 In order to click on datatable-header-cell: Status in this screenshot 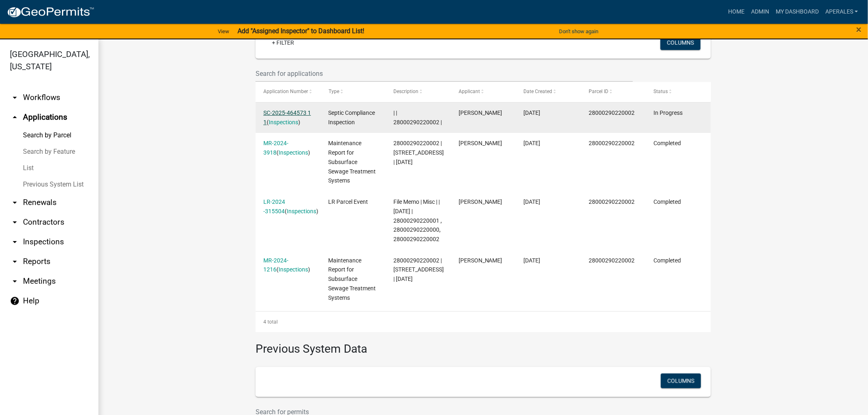, I will do `click(678, 92)`.